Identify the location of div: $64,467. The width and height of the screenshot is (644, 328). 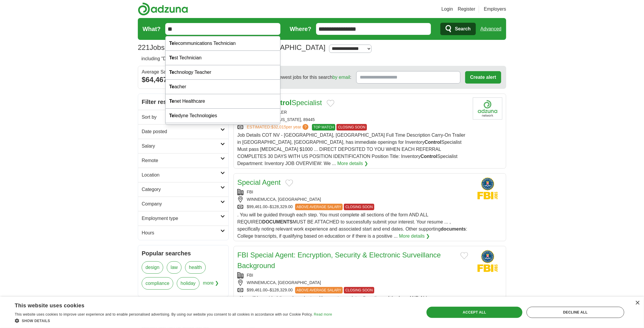
(183, 80).